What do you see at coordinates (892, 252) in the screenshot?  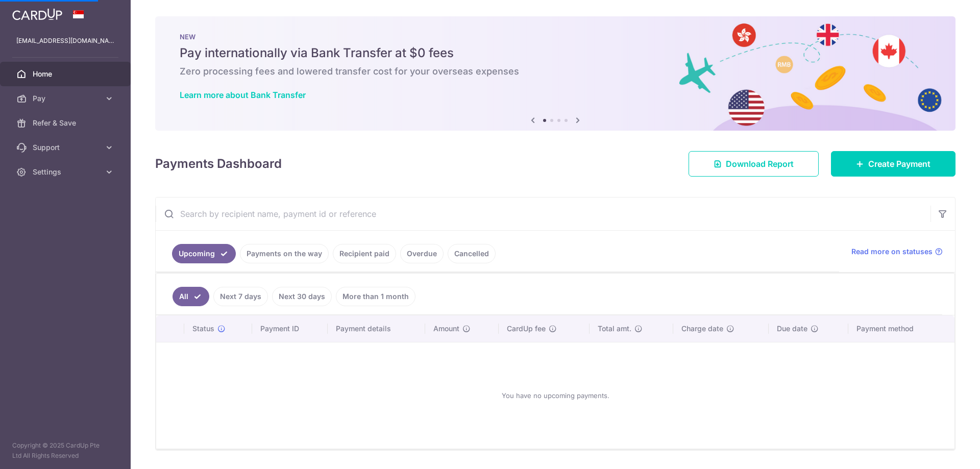 I see `span: Read more on statuses` at bounding box center [892, 252].